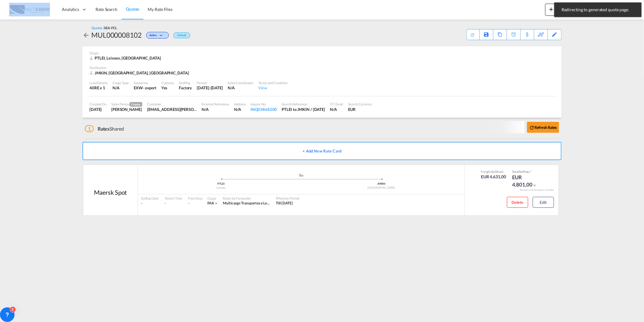  Describe the element at coordinates (104, 129) in the screenshot. I see `div: Shared` at that location.